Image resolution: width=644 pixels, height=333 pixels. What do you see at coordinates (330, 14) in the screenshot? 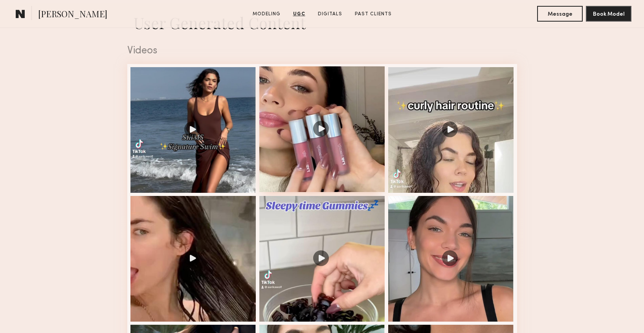
I see `a: Digitals` at bounding box center [330, 14].